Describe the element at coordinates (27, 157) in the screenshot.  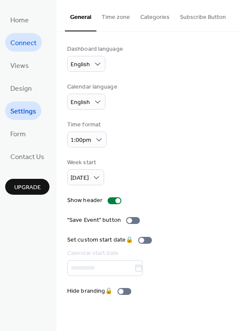
I see `span: Contact Us` at that location.